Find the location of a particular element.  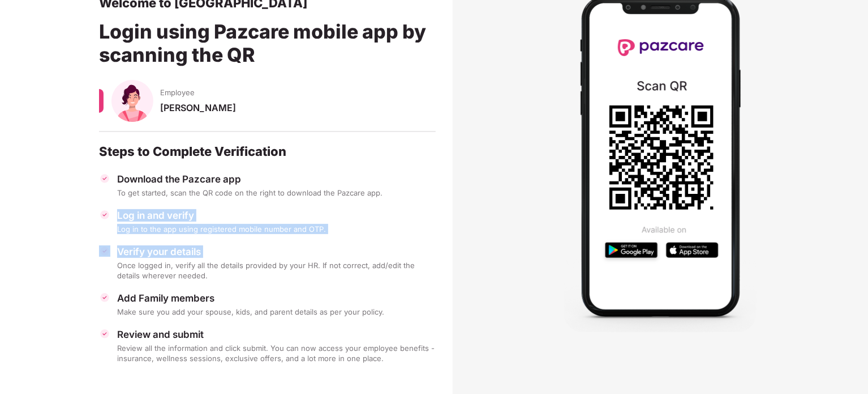

div: Download the Pazcare app is located at coordinates (276, 179).